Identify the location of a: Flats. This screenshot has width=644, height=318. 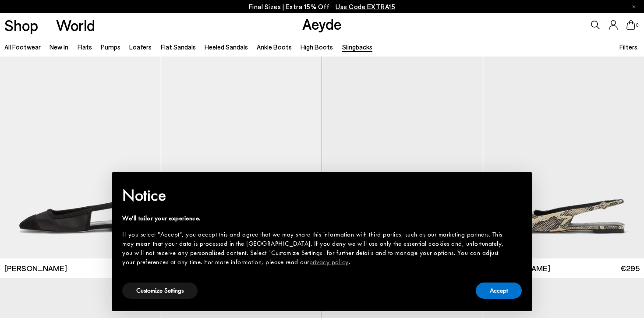
(85, 47).